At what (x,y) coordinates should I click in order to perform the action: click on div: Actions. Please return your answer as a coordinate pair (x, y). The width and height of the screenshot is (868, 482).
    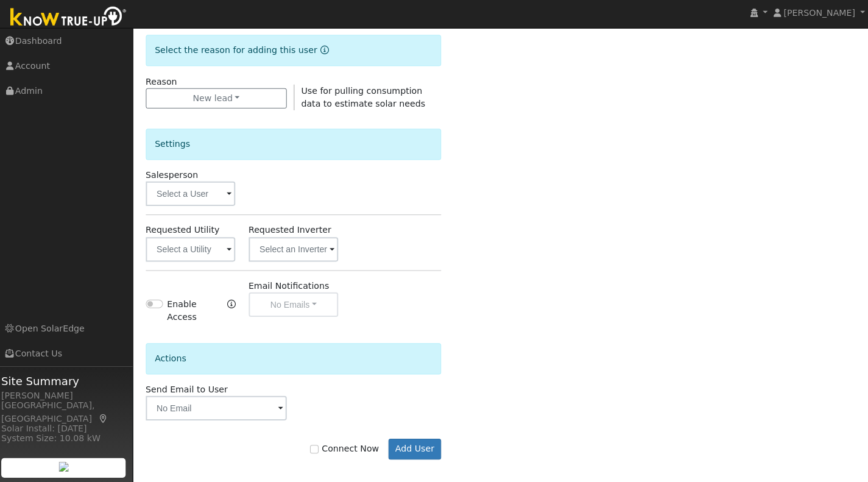
    Looking at the image, I should click on (297, 358).